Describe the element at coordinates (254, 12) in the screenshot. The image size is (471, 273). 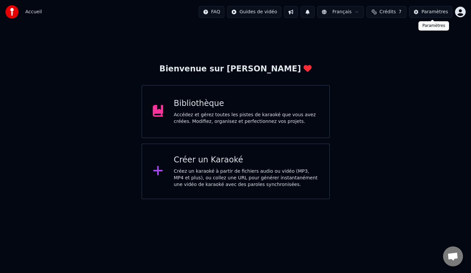
I see `button: Guides de vidéo` at that location.